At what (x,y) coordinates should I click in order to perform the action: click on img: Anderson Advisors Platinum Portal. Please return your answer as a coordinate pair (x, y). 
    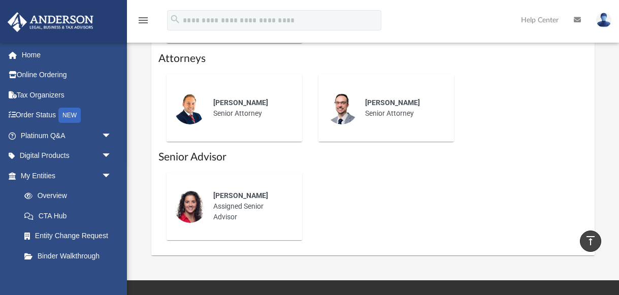
    Looking at the image, I should click on (50, 22).